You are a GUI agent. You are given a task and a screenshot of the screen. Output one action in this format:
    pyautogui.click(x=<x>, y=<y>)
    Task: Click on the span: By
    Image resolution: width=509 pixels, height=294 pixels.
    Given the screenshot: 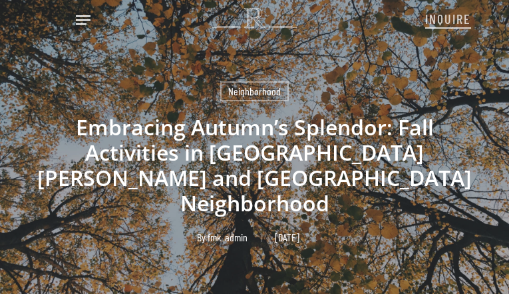 What is the action you would take?
    pyautogui.click(x=201, y=237)
    